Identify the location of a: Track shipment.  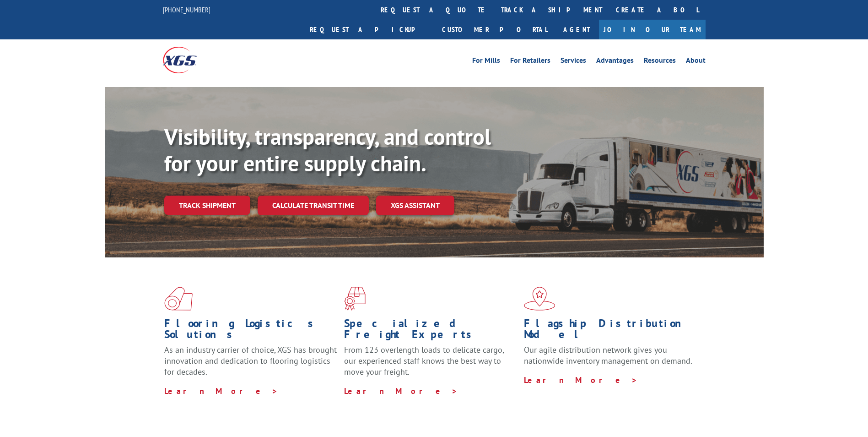
(207, 205).